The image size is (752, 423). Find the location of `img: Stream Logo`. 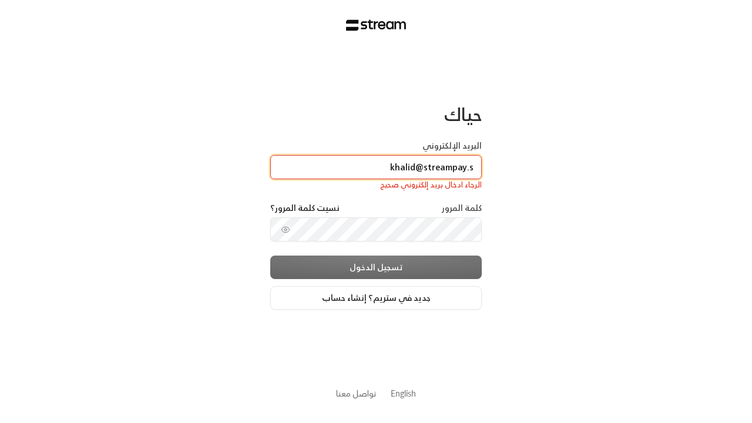

img: Stream Logo is located at coordinates (376, 25).